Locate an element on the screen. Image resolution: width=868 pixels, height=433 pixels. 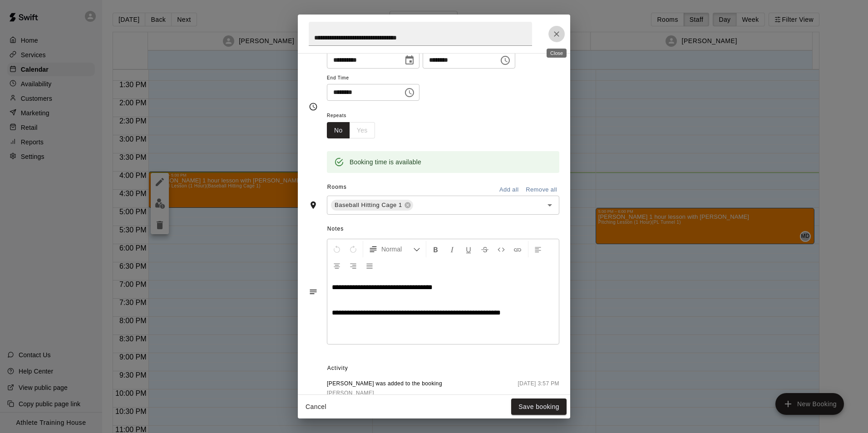
div: Booking time is available is located at coordinates (386, 162).